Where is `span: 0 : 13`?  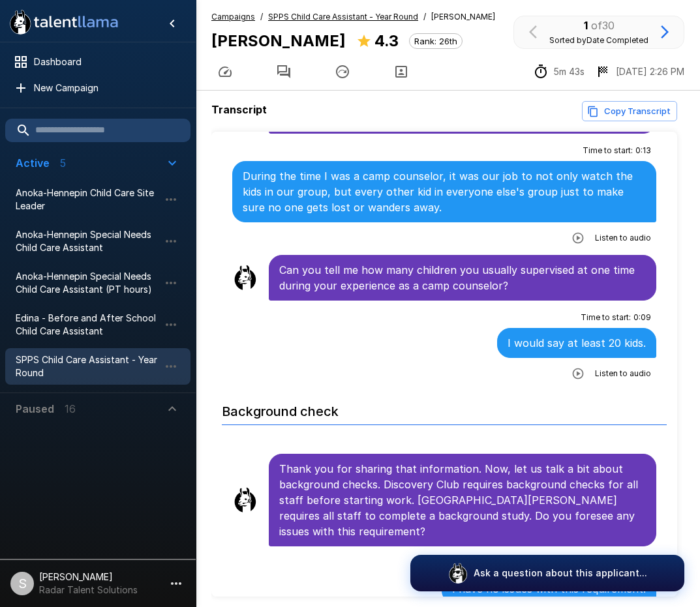
span: 0 : 13 is located at coordinates (643, 151).